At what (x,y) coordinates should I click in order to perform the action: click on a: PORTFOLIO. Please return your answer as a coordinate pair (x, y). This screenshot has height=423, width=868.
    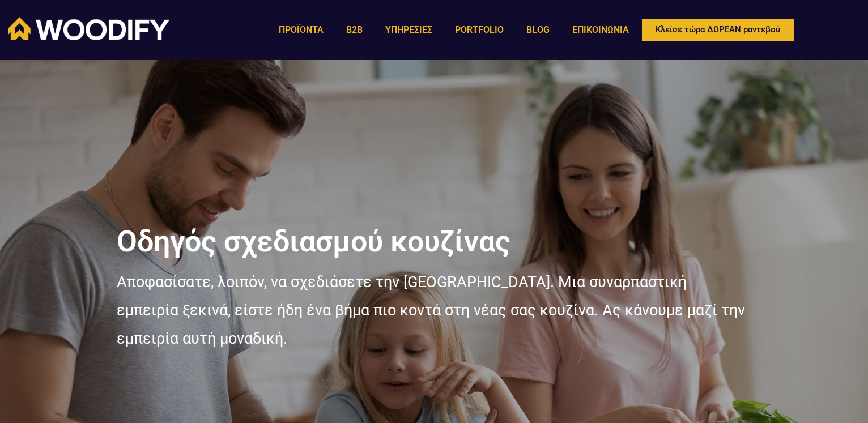
    Looking at the image, I should click on (479, 30).